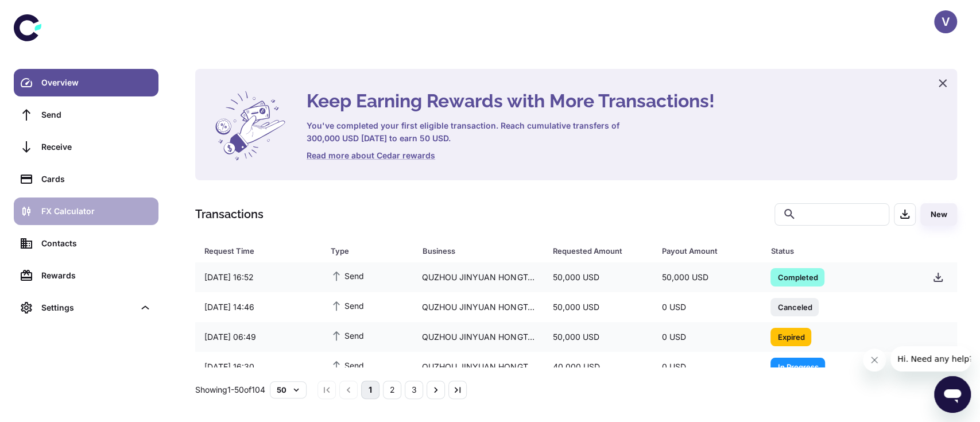 The width and height of the screenshot is (980, 422). Describe the element at coordinates (96, 147) in the screenshot. I see `div: Receive` at that location.